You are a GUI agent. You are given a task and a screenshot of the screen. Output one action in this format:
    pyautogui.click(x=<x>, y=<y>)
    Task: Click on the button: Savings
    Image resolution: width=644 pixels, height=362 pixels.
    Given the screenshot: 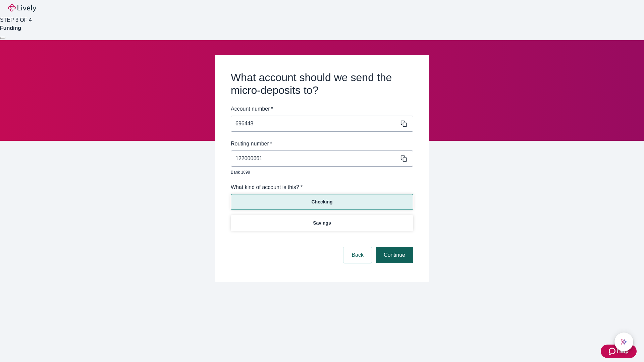 What is the action you would take?
    pyautogui.click(x=322, y=223)
    